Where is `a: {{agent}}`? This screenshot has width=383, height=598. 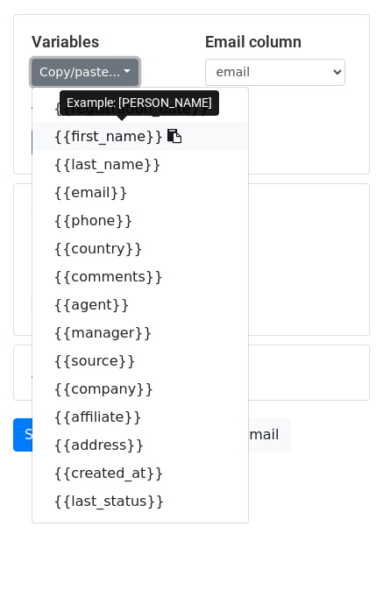 a: {{agent}} is located at coordinates (140, 305).